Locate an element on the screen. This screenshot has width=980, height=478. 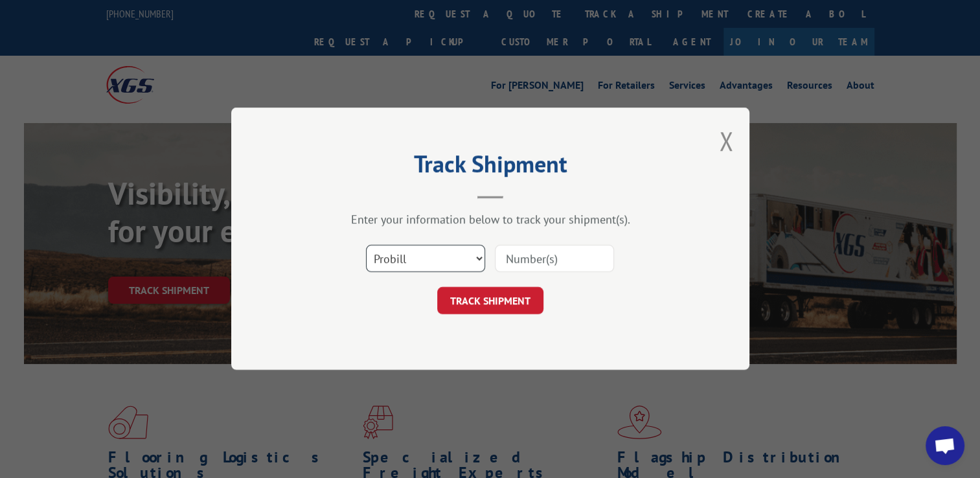
div: Enter your information below to track your shipment(s). is located at coordinates (490, 219).